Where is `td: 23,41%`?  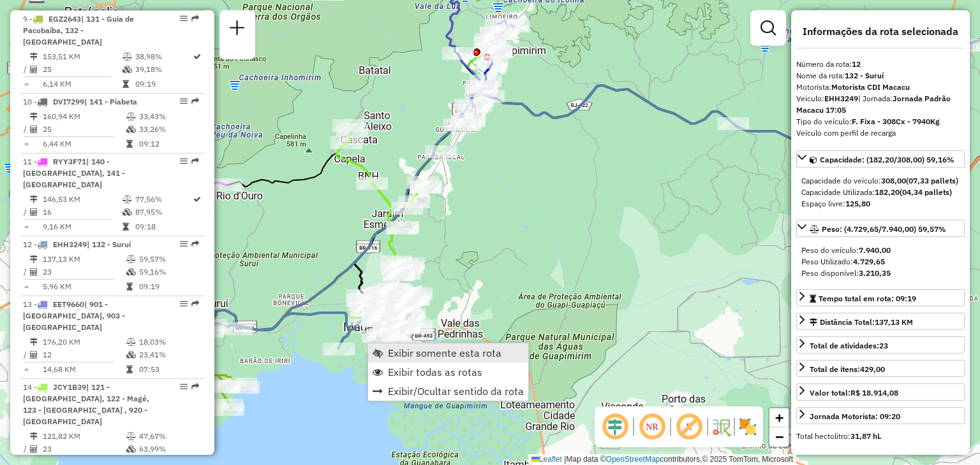
td: 23,41% is located at coordinates (168, 355).